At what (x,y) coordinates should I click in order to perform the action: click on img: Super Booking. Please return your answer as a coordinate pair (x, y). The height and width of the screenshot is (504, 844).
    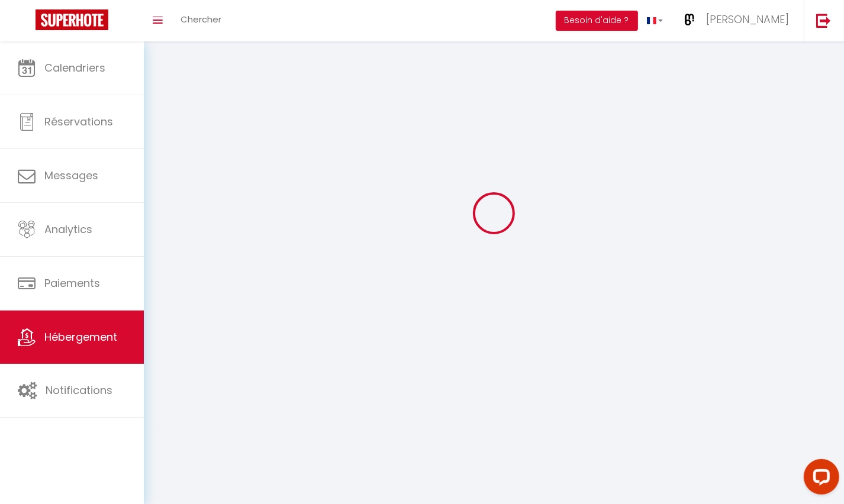
    Looking at the image, I should click on (72, 19).